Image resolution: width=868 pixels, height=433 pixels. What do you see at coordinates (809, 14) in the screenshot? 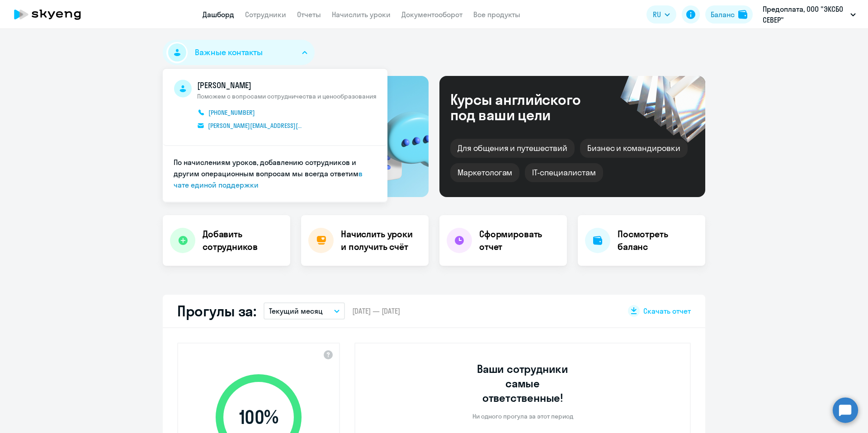
I see `button: Предоплата, ООО "ЭКСБО СЕВЕР"` at bounding box center [809, 14].